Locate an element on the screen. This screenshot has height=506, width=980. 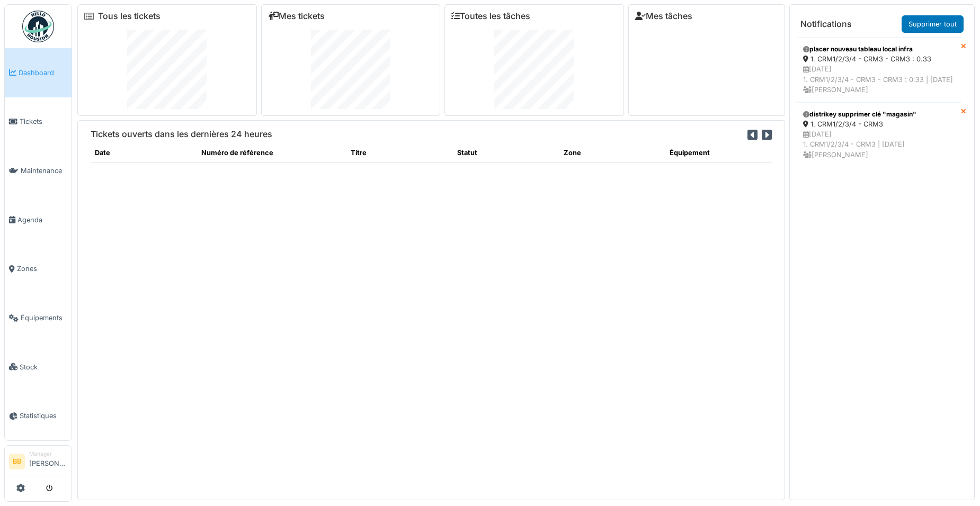
a: Tickets is located at coordinates (38, 121).